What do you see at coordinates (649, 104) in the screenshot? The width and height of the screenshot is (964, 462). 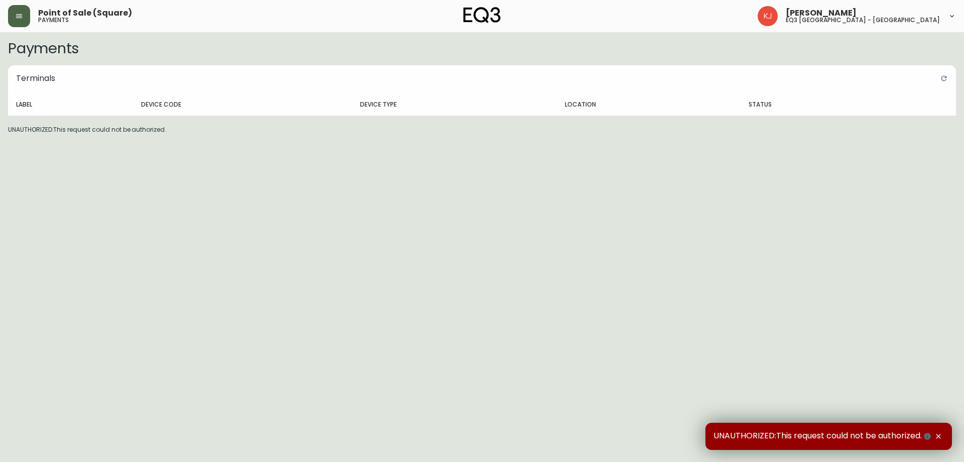 I see `th: Location` at bounding box center [649, 104].